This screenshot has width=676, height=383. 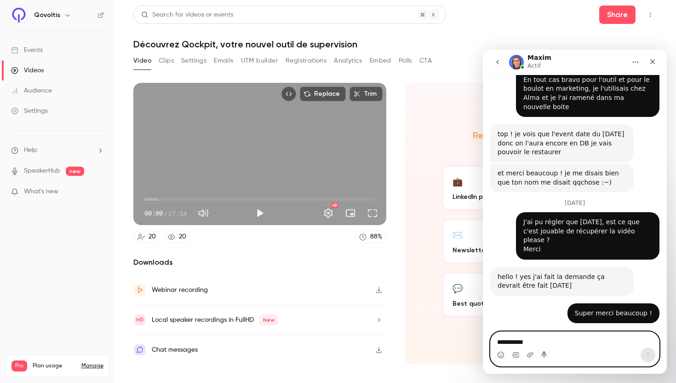 I want to click on button: Emails, so click(x=224, y=61).